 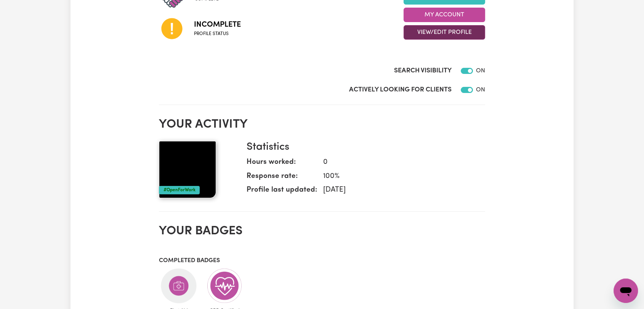 I want to click on dt: Profile last updated:, so click(x=282, y=191).